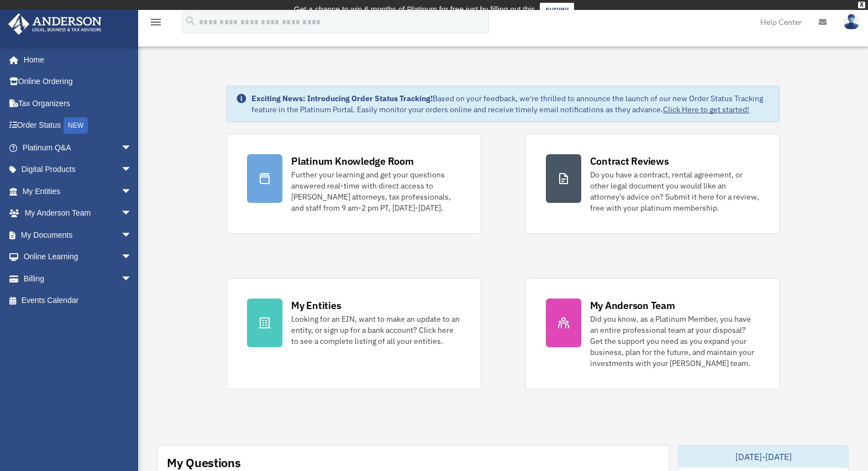  I want to click on i: search, so click(190, 21).